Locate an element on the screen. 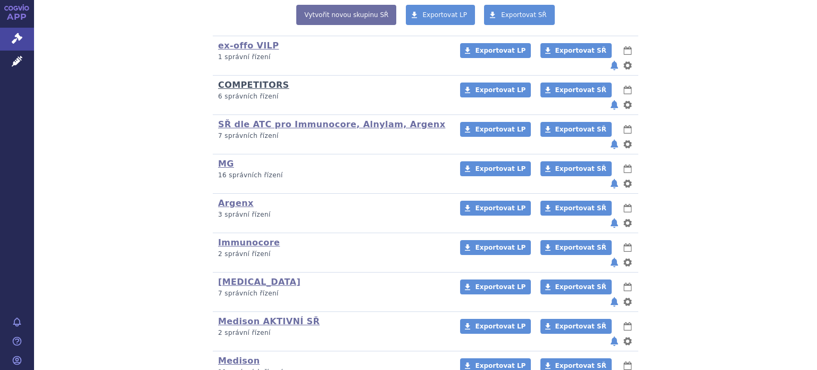 This screenshot has height=370, width=817. a: COMPETITORS is located at coordinates (254, 85).